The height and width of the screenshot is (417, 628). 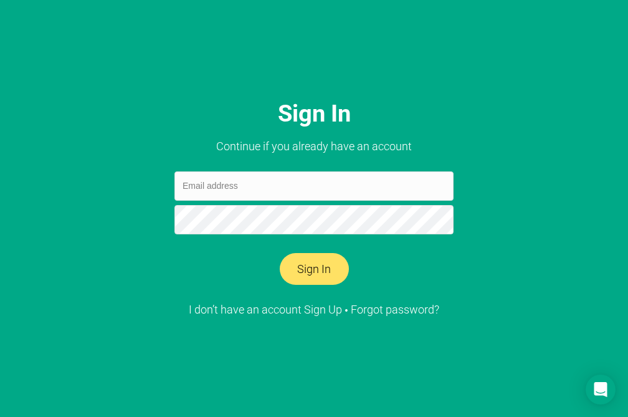 I want to click on input: Email address, so click(x=314, y=186).